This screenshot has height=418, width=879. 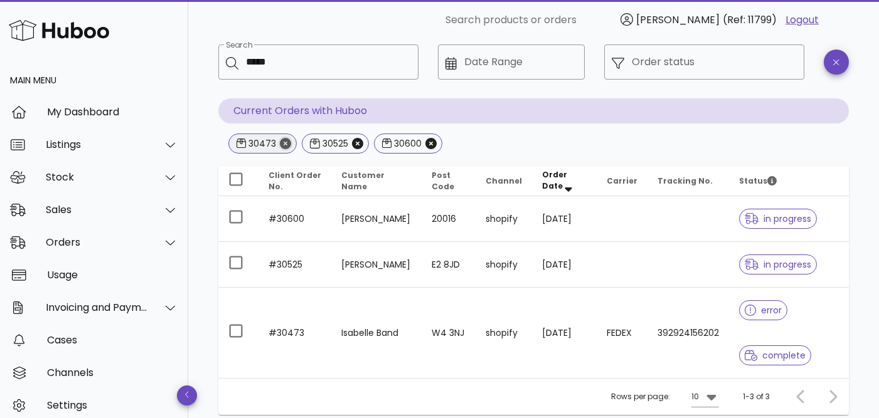 What do you see at coordinates (756, 397) in the screenshot?
I see `div: 1-3 of 3` at bounding box center [756, 397].